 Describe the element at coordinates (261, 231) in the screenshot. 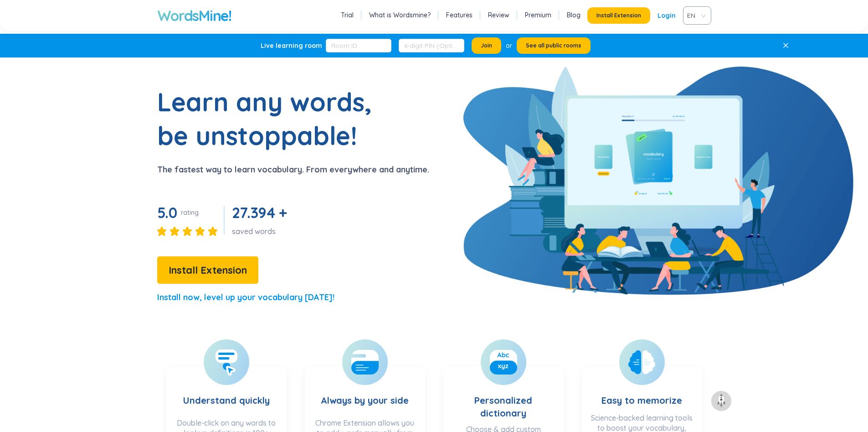

I see `div: saved words` at that location.